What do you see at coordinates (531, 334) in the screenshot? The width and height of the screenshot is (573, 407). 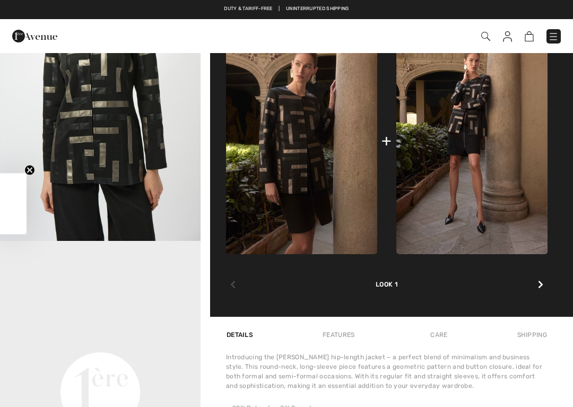 I see `div: Shipping` at bounding box center [531, 334].